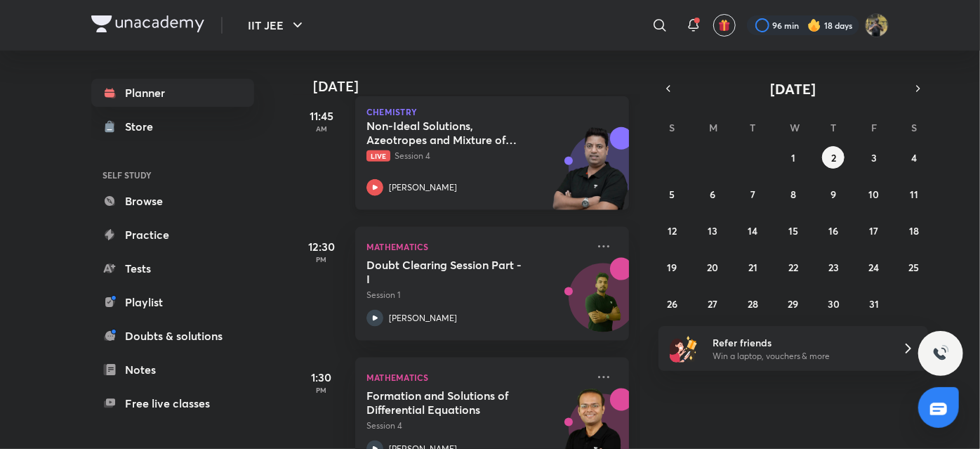  What do you see at coordinates (276, 25) in the screenshot?
I see `button: IIT JEE` at bounding box center [276, 25].